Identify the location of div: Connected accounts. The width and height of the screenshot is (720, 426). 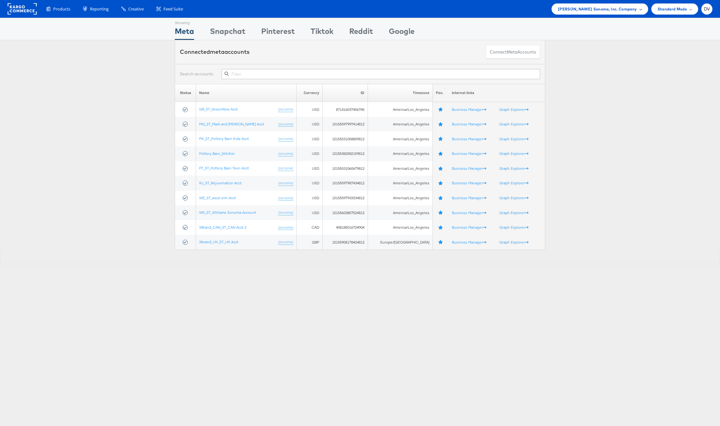
(215, 52).